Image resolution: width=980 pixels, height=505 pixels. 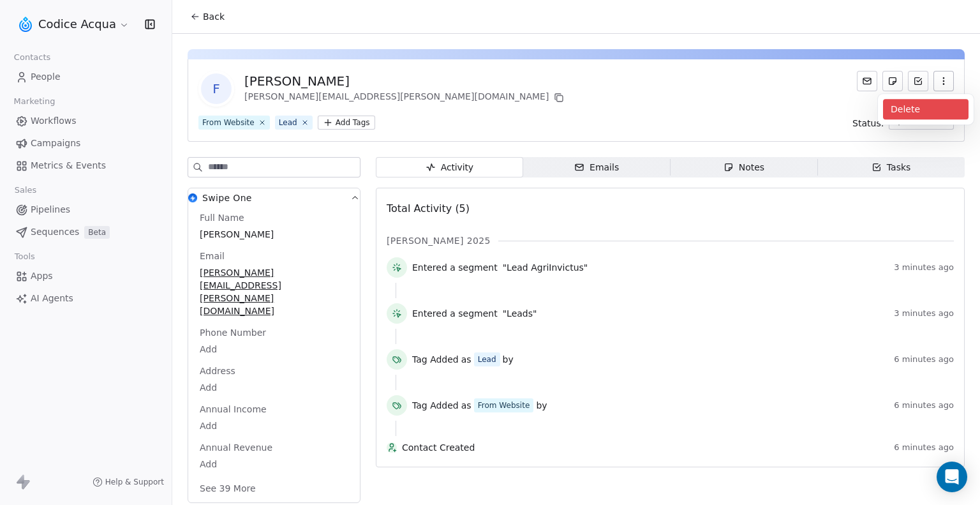 What do you see at coordinates (429, 208) in the screenshot?
I see `span: Total Activity (5)` at bounding box center [429, 208].